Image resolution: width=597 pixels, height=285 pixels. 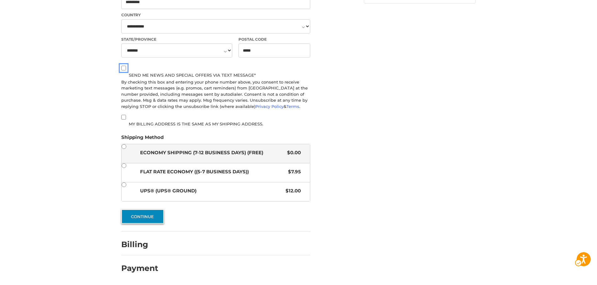 What do you see at coordinates (292, 153) in the screenshot?
I see `span: $0.00` at bounding box center [292, 153].